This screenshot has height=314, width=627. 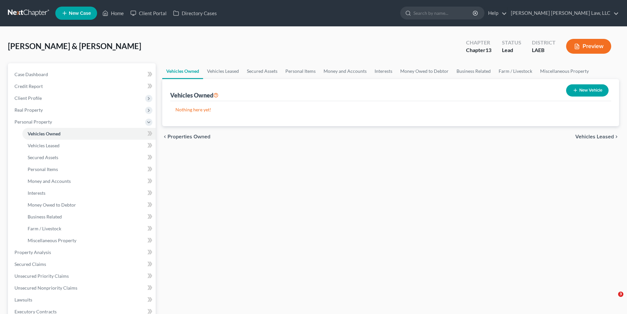 I want to click on button: Preview, so click(x=588, y=46).